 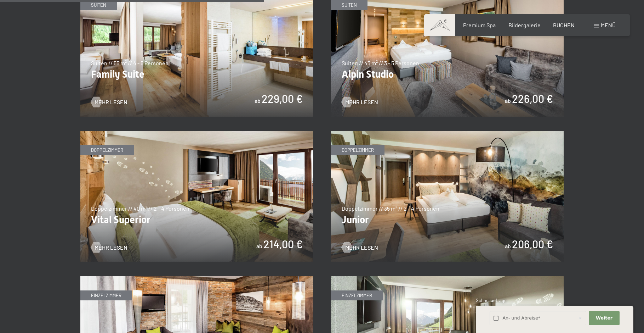 I want to click on a: Junior, so click(x=448, y=133).